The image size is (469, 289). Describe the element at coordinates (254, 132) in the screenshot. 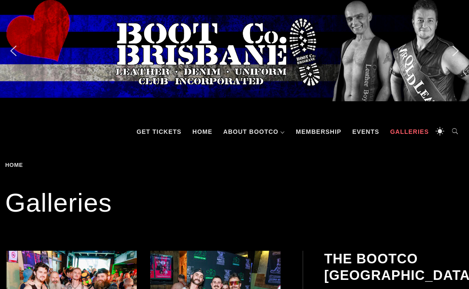

I see `a: About BootCo` at that location.